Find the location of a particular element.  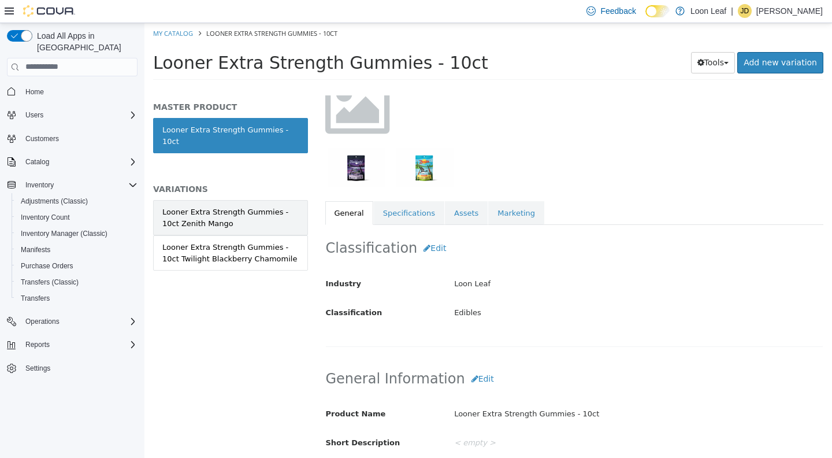

button: Transfers is located at coordinates (77, 298).